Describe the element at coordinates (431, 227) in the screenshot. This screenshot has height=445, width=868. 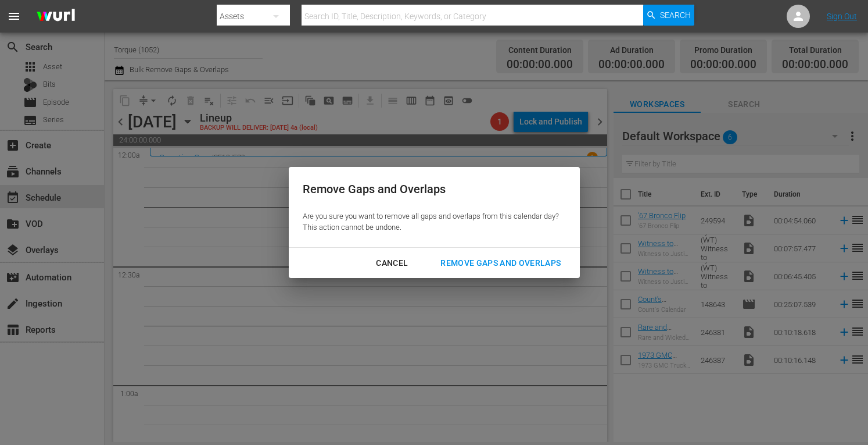
I see `p: This action cannot be undone.` at that location.